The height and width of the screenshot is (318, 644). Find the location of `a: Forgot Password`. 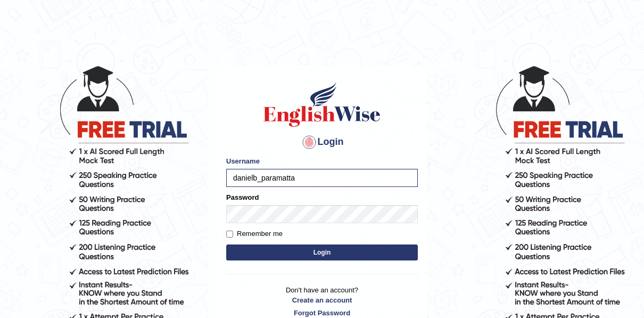

a: Forgot Password is located at coordinates (322, 313).